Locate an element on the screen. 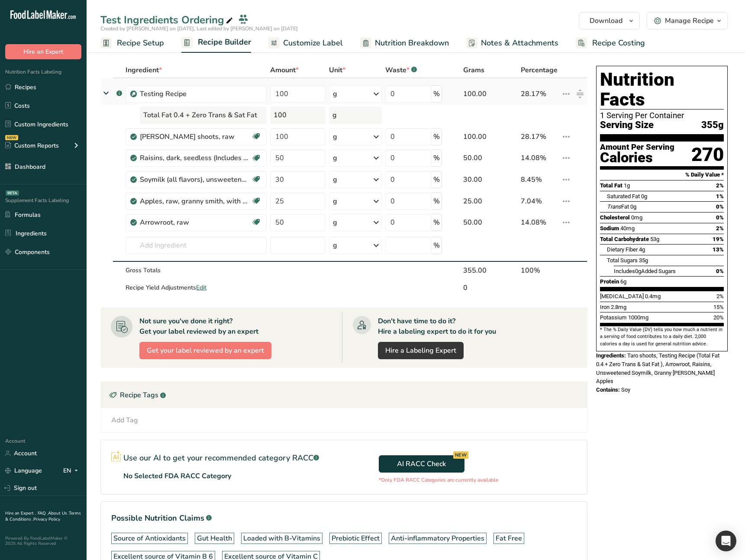 The image size is (745, 560). div: Total Fat 0.4 + Zero Trans & Sat Fat is located at coordinates (203, 115).